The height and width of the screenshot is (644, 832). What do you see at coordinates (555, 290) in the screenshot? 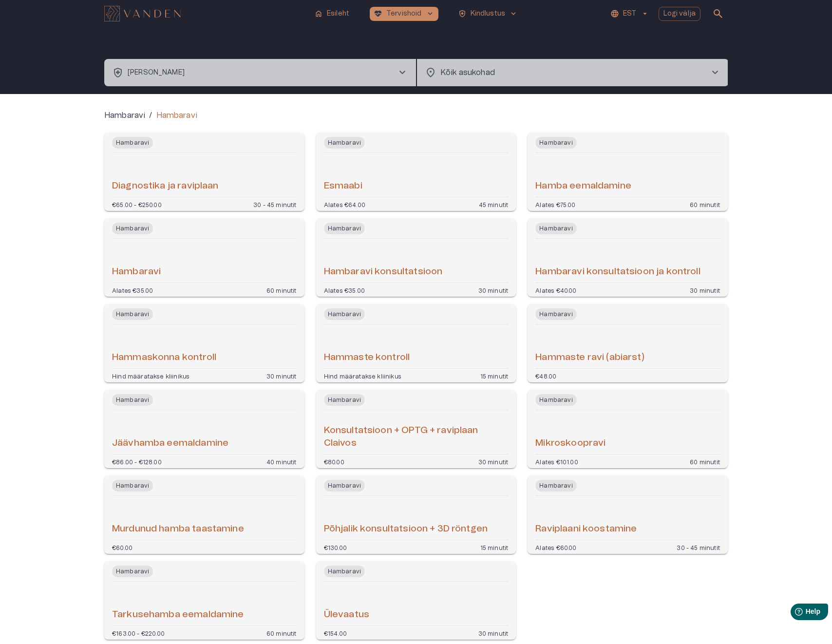
I see `p: Alates €40.00` at bounding box center [555, 290].